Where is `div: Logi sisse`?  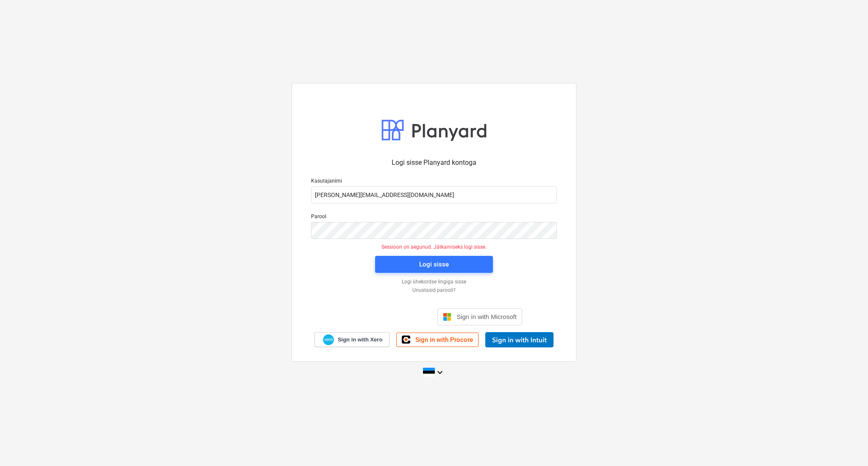
div: Logi sisse is located at coordinates (434, 264).